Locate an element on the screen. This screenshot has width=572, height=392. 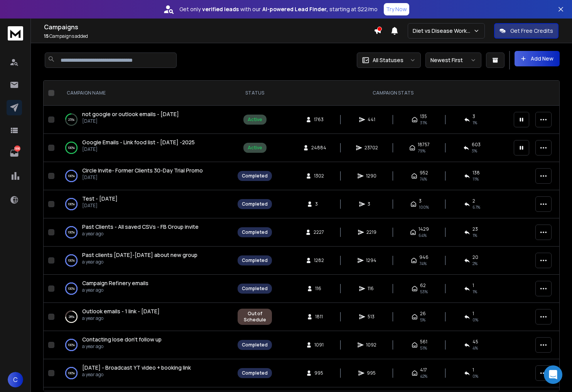
span: 74 % is located at coordinates (423, 263).